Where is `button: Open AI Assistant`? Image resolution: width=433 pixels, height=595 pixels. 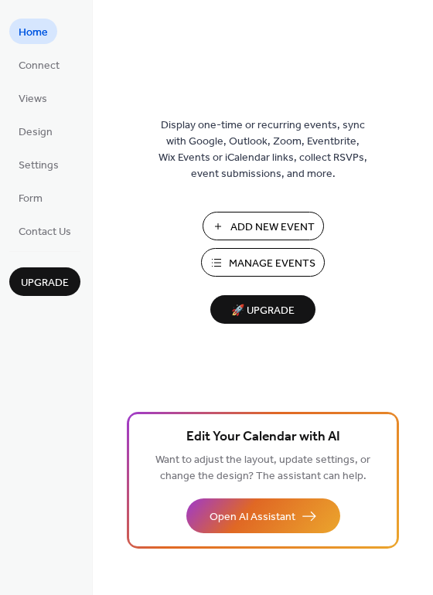
button: Open AI Assistant is located at coordinates (263, 516).